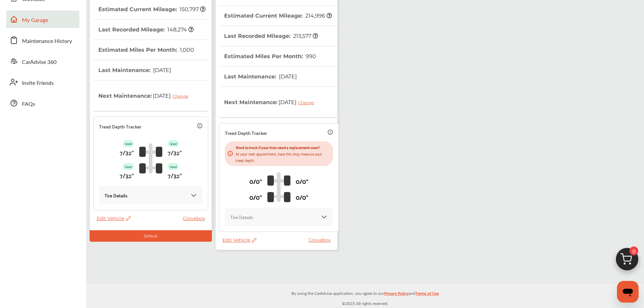 The width and height of the screenshot is (644, 308). I want to click on div: © 2025 All rights reserved., so click(365, 296).